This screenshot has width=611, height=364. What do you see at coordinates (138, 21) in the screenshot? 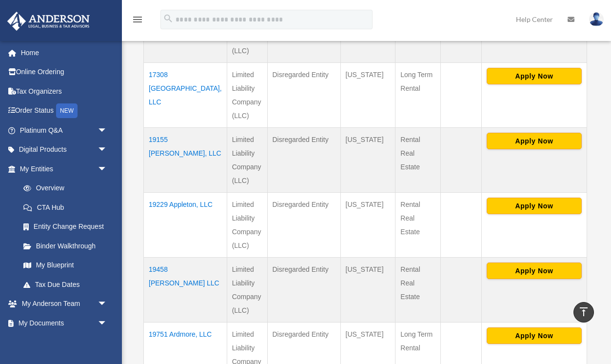
I see `a: menu` at bounding box center [138, 21].